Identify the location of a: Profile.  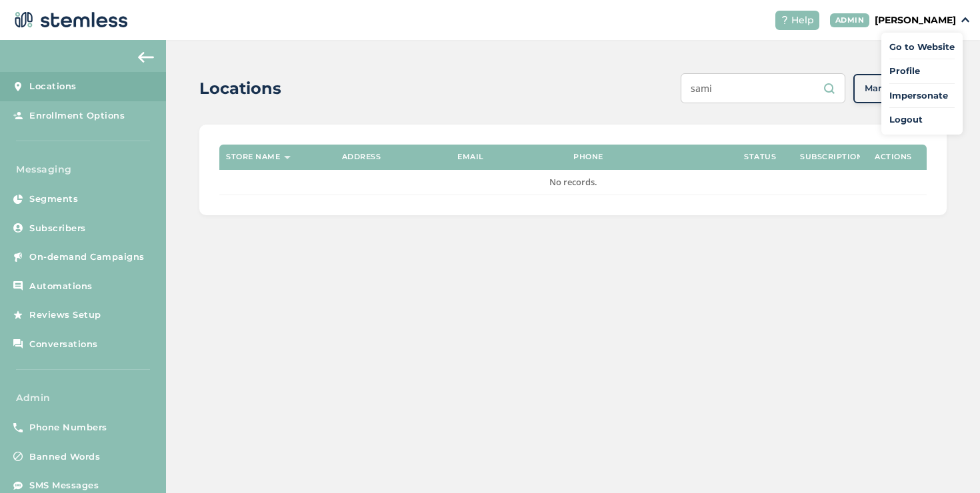
(922, 71).